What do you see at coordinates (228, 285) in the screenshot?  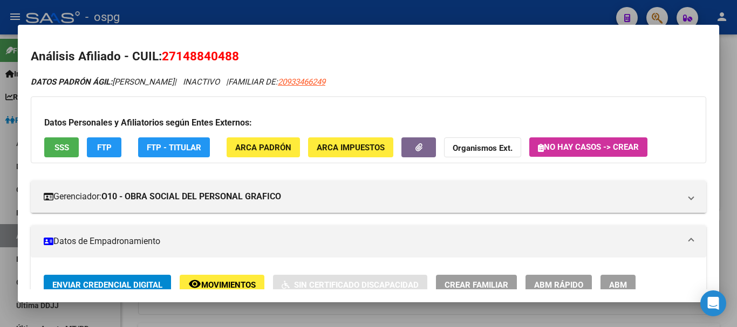 I see `span: Movimientos` at bounding box center [228, 285].